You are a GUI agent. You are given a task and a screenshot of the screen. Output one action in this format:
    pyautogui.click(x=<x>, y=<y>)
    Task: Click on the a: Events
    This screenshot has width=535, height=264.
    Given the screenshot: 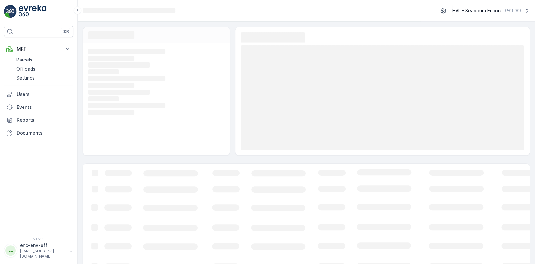 What is the action you would take?
    pyautogui.click(x=39, y=107)
    